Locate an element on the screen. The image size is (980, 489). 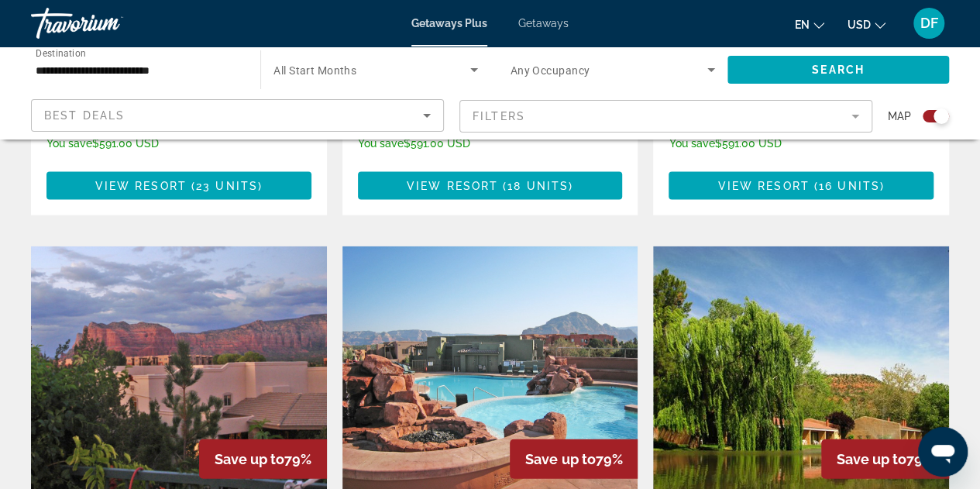
button: View Resort(16 units) is located at coordinates (801, 186).